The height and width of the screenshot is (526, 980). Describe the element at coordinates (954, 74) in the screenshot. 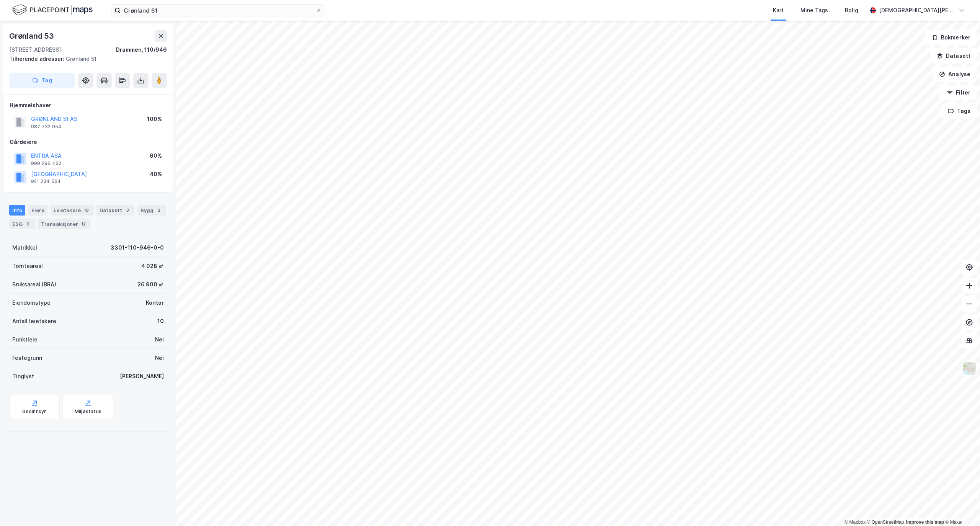

I see `button: Analyse` at that location.